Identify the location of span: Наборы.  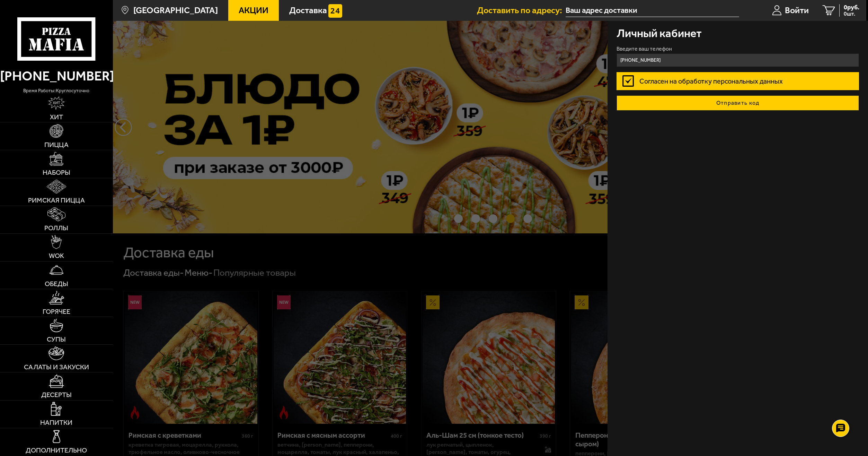
(56, 173).